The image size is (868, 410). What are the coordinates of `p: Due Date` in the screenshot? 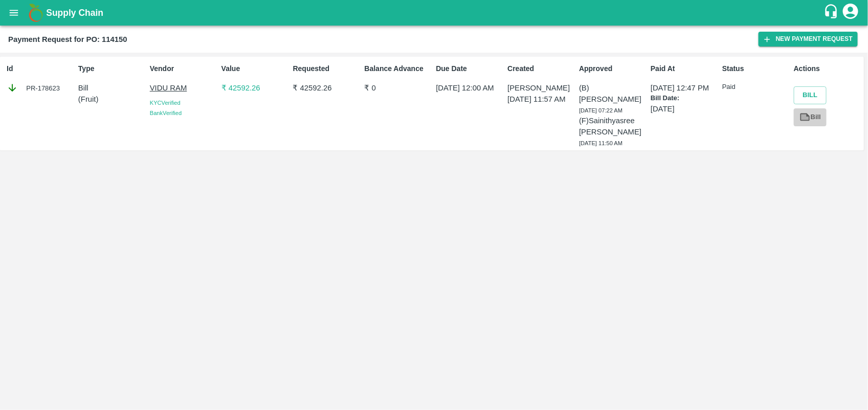 It's located at (469, 68).